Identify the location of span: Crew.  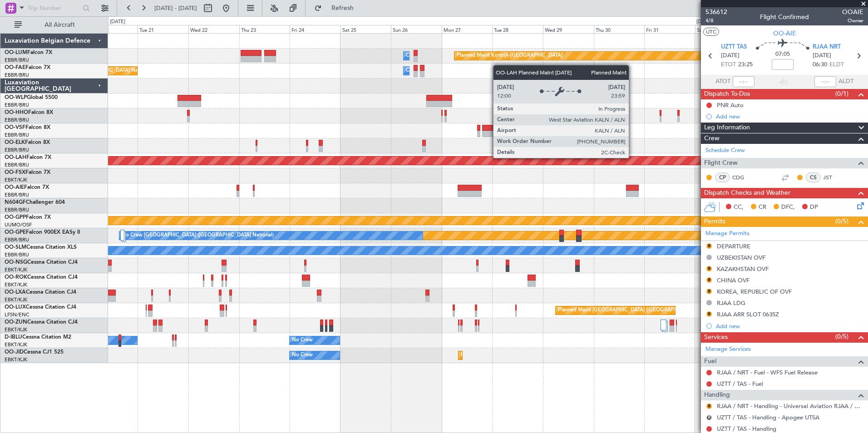
(712, 139).